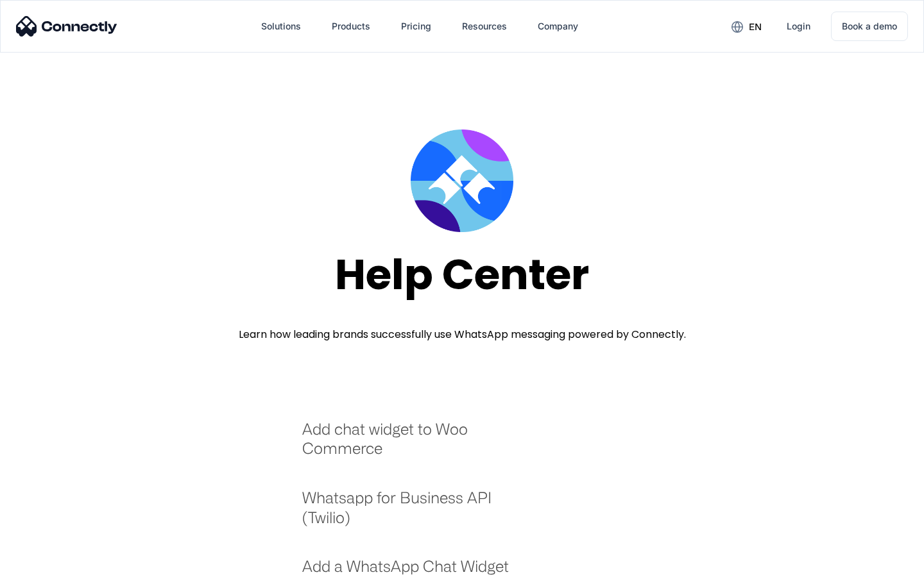 This screenshot has height=577, width=924. Describe the element at coordinates (67, 27) in the screenshot. I see `img: Connectly Logo` at that location.